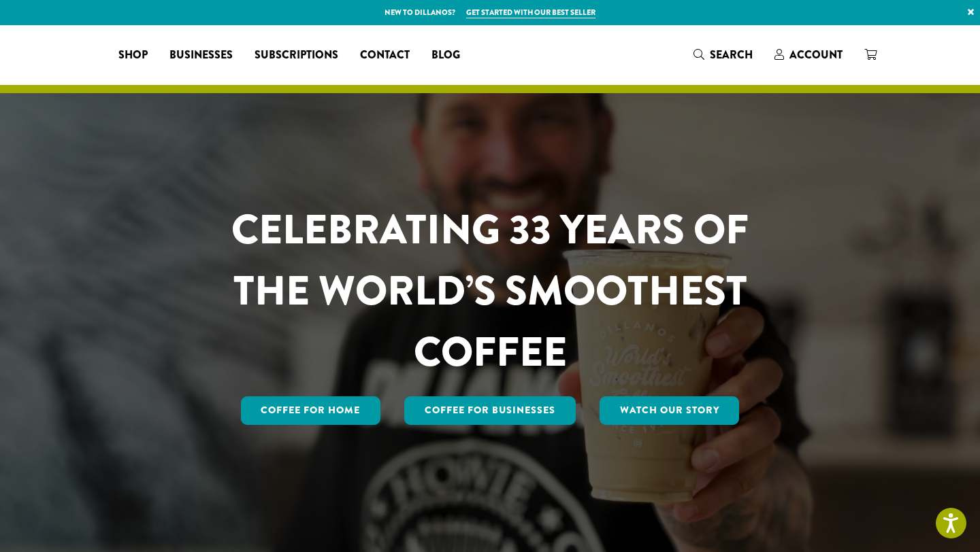  What do you see at coordinates (446, 55) in the screenshot?
I see `span: Blog` at bounding box center [446, 55].